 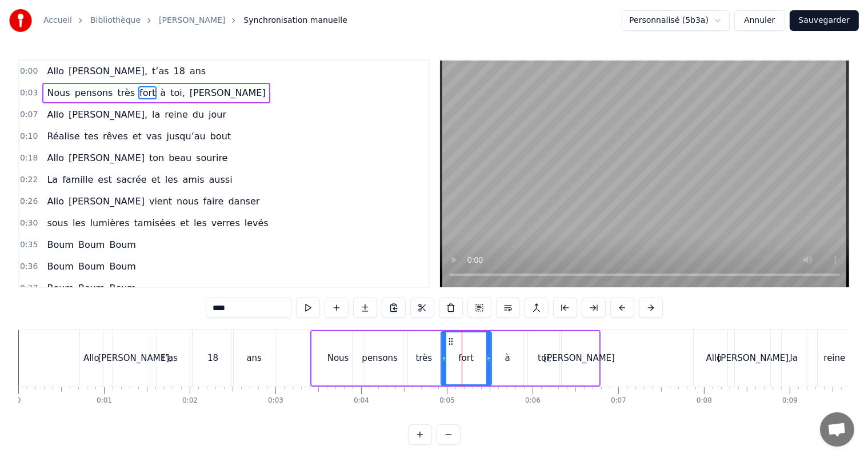 What do you see at coordinates (28, 289) in the screenshot?
I see `span: 0:37` at bounding box center [28, 289].